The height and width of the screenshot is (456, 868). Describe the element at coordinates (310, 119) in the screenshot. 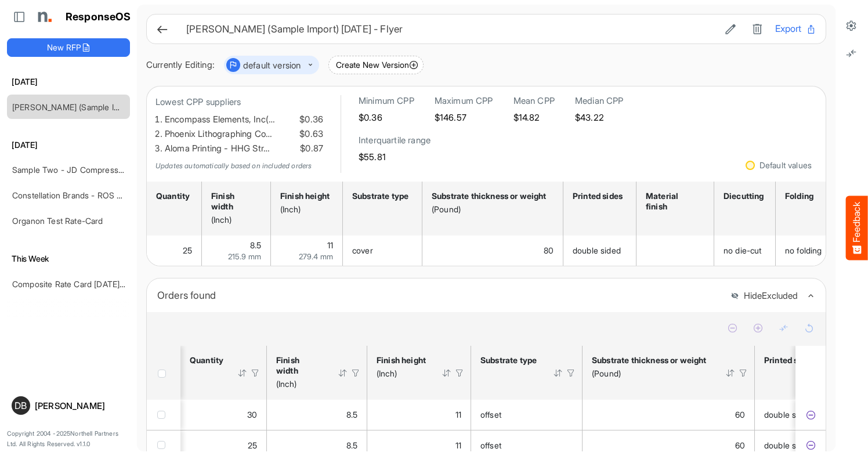

I see `span: $0.36` at that location.